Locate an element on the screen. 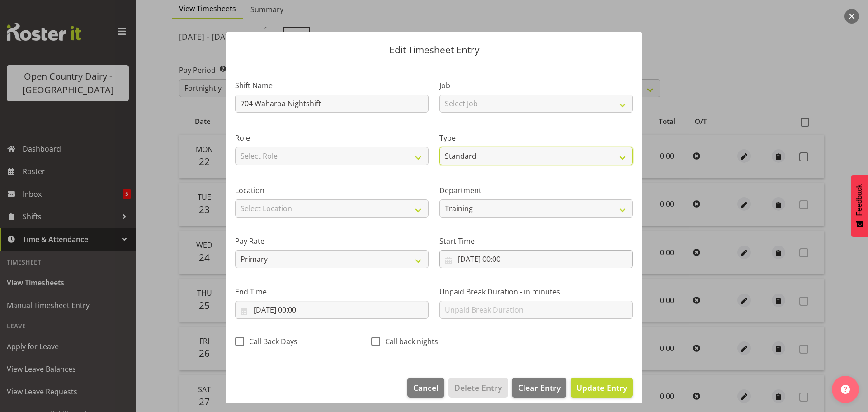 This screenshot has height=412, width=868. span: Call back nights is located at coordinates (409, 342).